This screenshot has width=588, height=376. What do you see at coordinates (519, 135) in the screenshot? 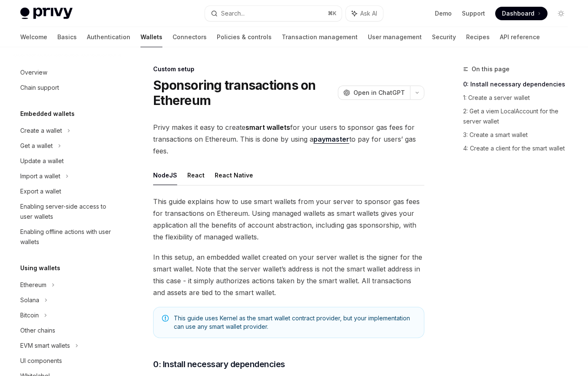
I see `a: 3: Create a smart wallet` at bounding box center [519, 135].